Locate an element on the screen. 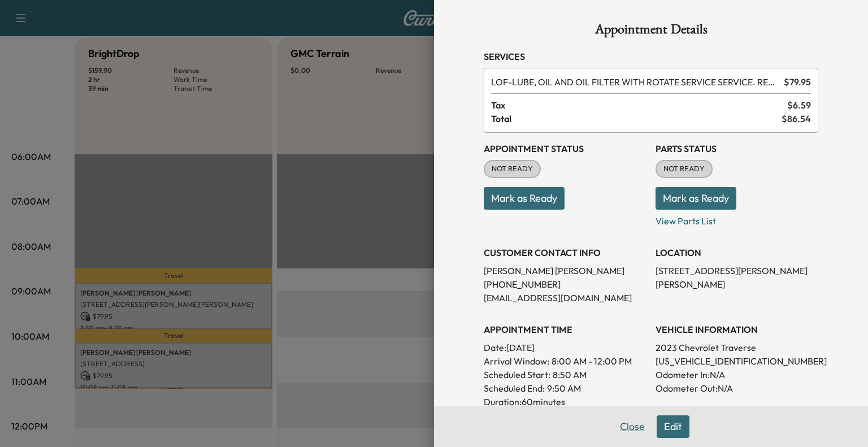 This screenshot has height=447, width=868. h3: CUSTOMER CONTACT INFO is located at coordinates (565, 253).